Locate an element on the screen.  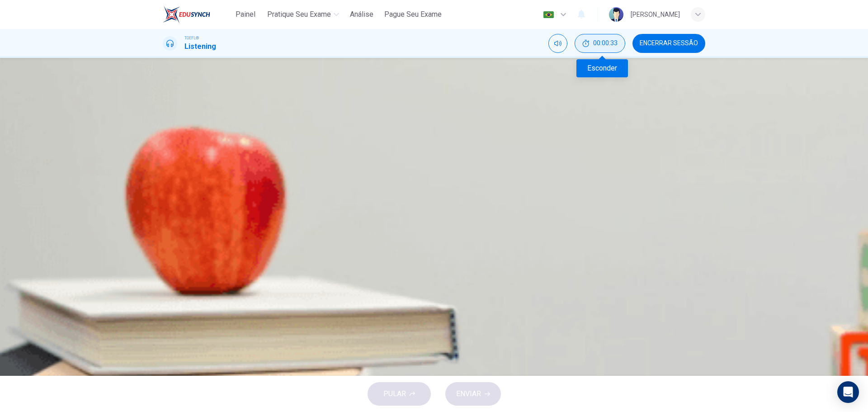
img: EduSynch logo is located at coordinates (186, 15).